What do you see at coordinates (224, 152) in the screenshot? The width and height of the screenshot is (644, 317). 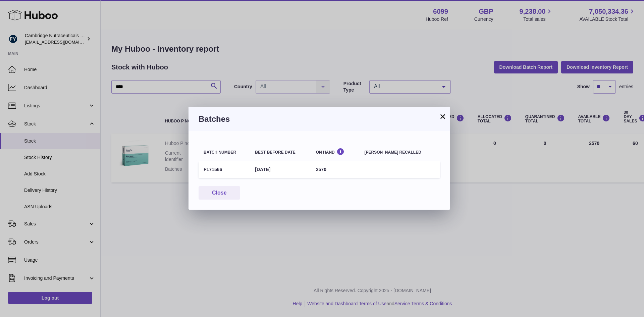 I see `div: Batch number` at bounding box center [224, 152].